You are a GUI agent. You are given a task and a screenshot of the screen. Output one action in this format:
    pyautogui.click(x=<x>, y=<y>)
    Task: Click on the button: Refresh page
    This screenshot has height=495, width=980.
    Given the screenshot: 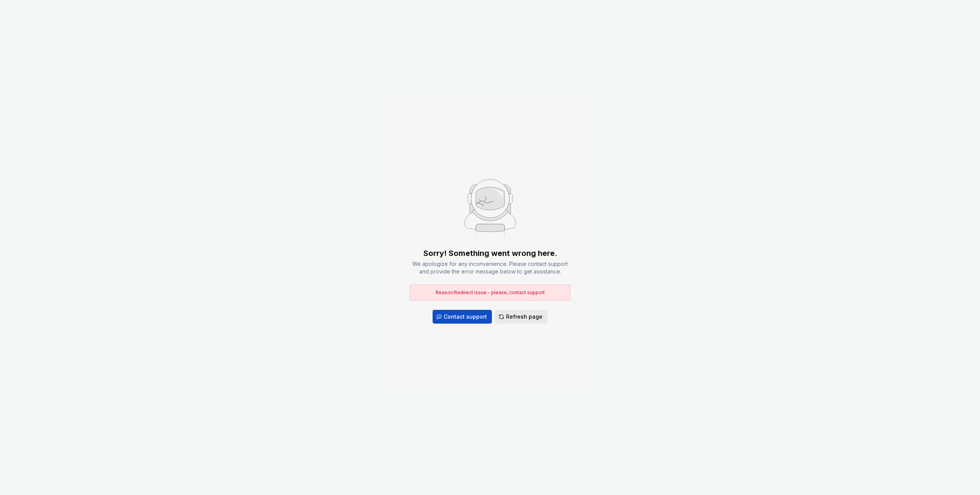 What is the action you would take?
    pyautogui.click(x=521, y=317)
    